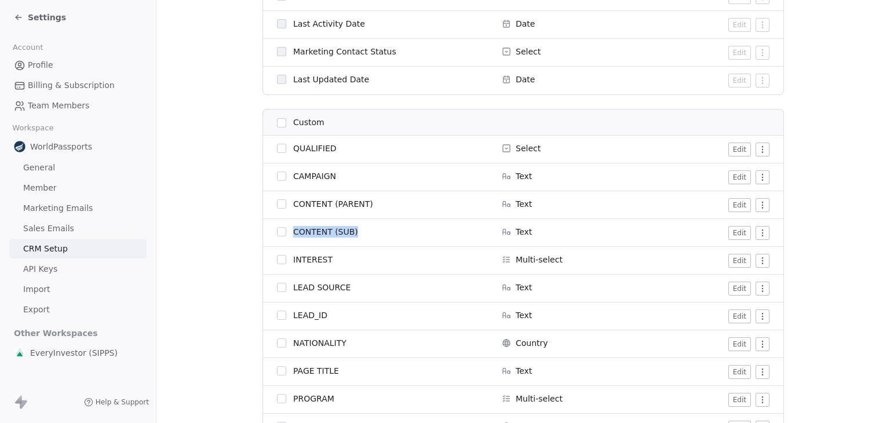 This screenshot has width=890, height=423. What do you see at coordinates (320, 343) in the screenshot?
I see `span: NATIONALITY` at bounding box center [320, 343].